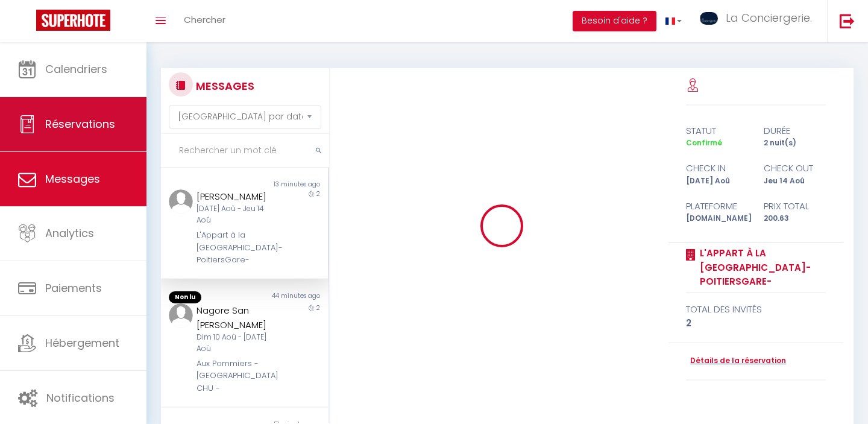 The height and width of the screenshot is (424, 868). Describe the element at coordinates (73, 288) in the screenshot. I see `span: Paiements` at that location.